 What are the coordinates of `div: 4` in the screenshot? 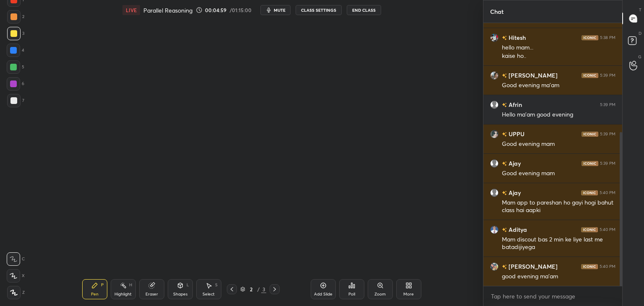 It's located at (15, 50).